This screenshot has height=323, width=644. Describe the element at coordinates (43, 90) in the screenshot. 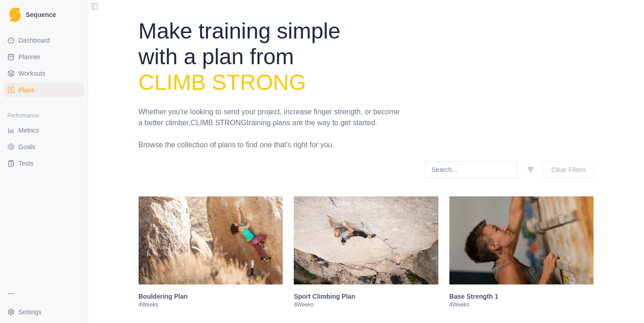

I see `a: Plans` at that location.